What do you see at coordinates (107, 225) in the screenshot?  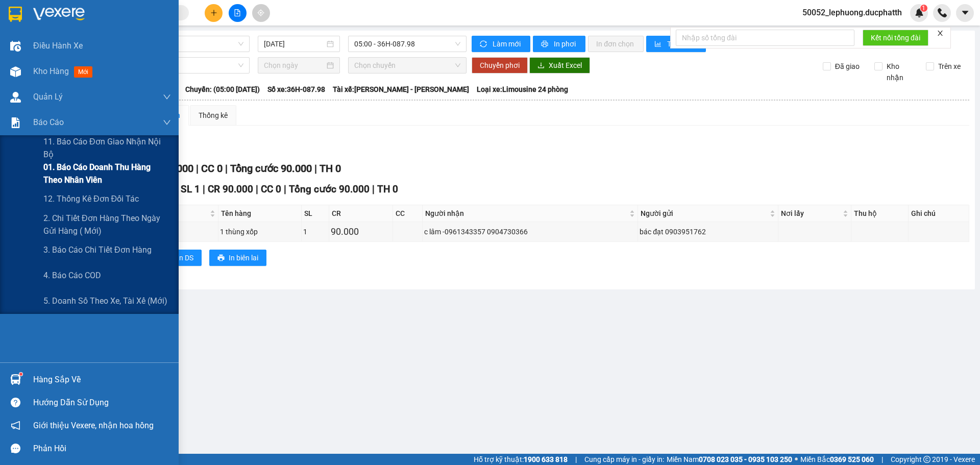 I see `span: 2. Chi tiết đơn hàng theo ngày gửi hàng ( mới)` at bounding box center [107, 225].